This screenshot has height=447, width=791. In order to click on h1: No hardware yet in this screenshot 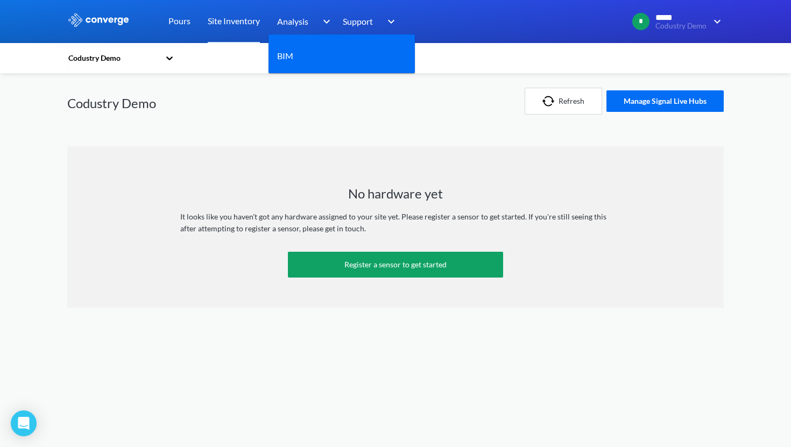, I will do `click(396, 194)`.